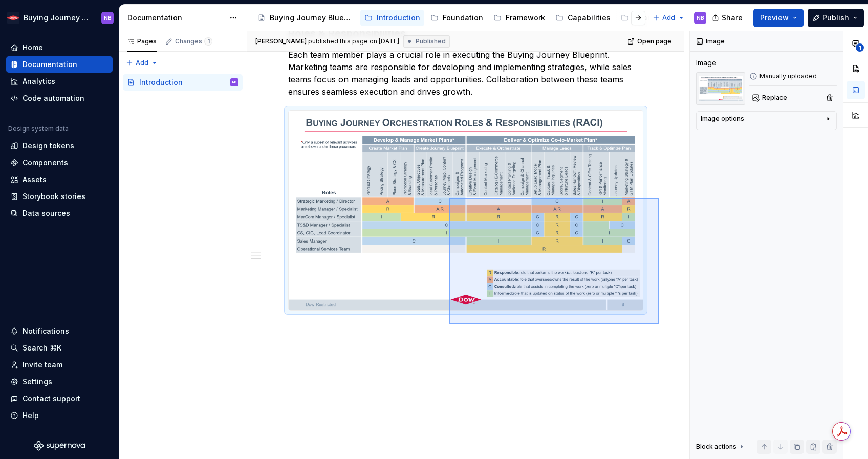 This screenshot has width=868, height=459. I want to click on div: Components, so click(45, 163).